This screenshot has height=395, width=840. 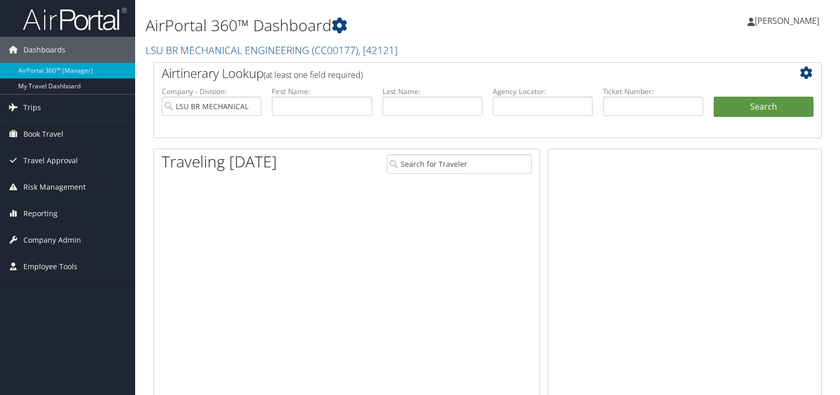 What do you see at coordinates (460, 73) in the screenshot?
I see `h2: Airtinerary Lookup` at bounding box center [460, 73].